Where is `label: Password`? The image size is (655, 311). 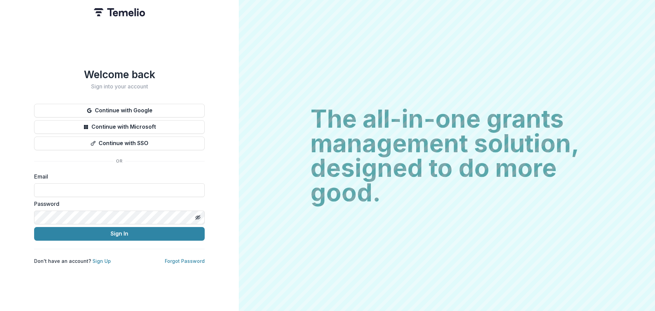
label: Password is located at coordinates (117, 204).